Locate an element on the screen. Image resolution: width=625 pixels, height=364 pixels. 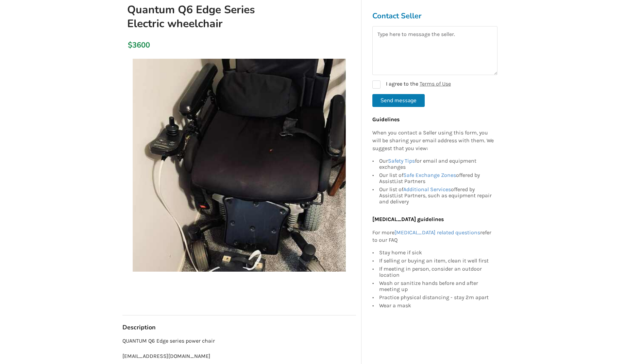
h3: Contact Seller is located at coordinates (435, 16).